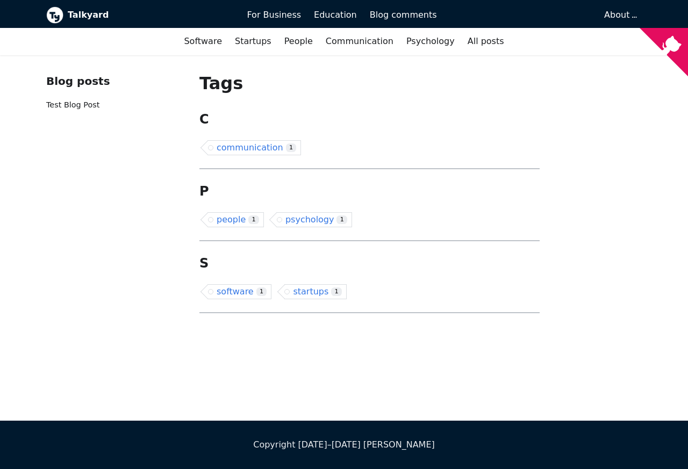  I want to click on a: software1, so click(240, 292).